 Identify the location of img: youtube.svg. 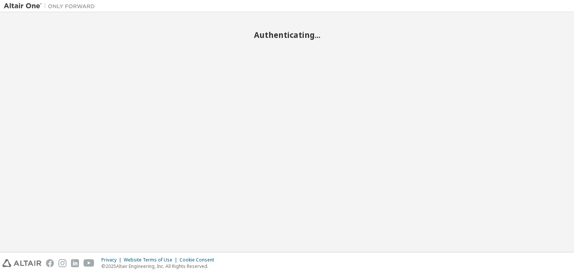
(89, 263).